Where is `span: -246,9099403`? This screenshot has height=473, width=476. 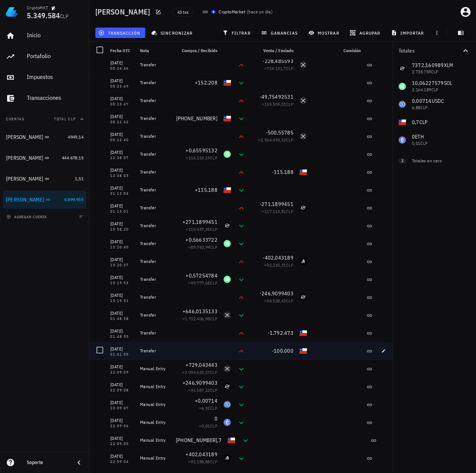
span: -246,9099403 is located at coordinates (276, 293).